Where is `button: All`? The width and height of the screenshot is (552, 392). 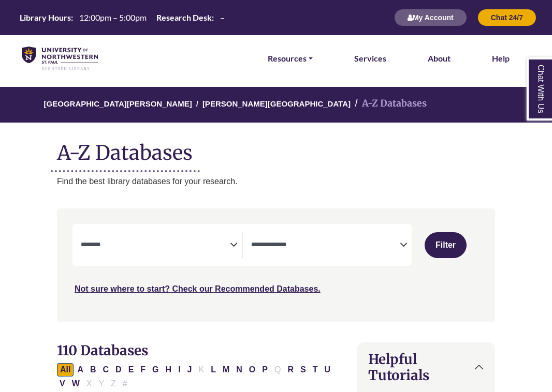
button: All is located at coordinates (65, 370).